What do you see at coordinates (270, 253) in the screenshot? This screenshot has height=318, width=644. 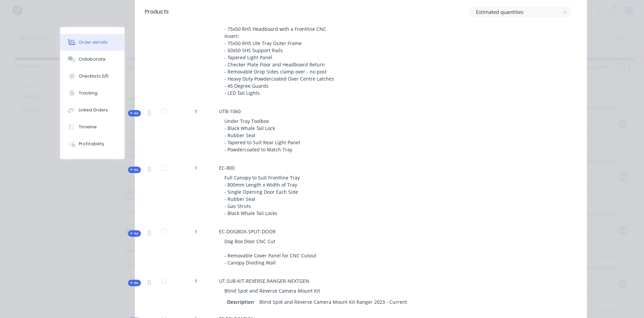 I see `span: Dog Box Door CNC Cut - Removable Cover Panel for CNC Cutout - Canopy Dividing Wall` at bounding box center [270, 253].